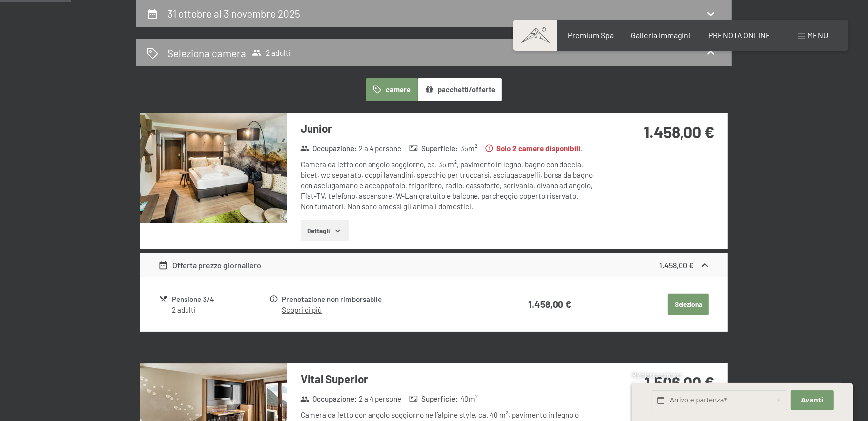 This screenshot has width=868, height=421. I want to click on a: Premium Spa, so click(591, 35).